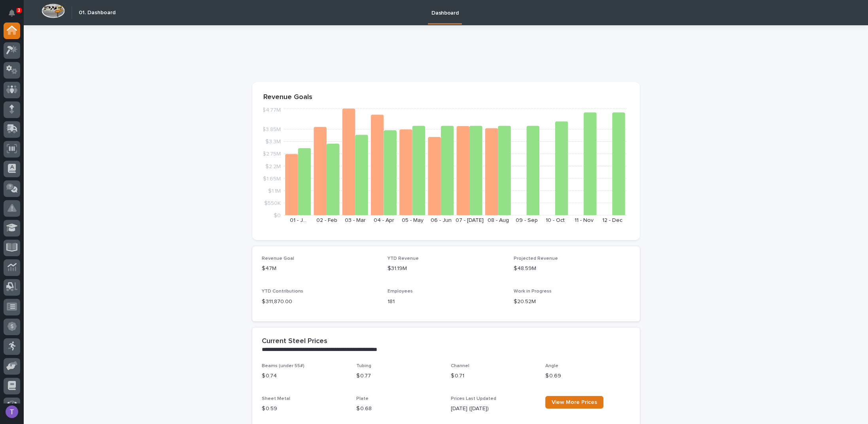  What do you see at coordinates (276, 399) in the screenshot?
I see `span: Sheet Metal` at bounding box center [276, 399].